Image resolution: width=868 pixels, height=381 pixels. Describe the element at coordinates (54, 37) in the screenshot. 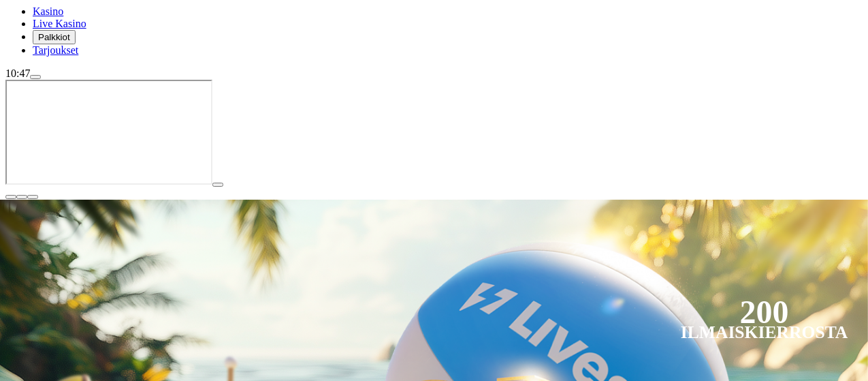

I see `span: Palkkiot` at that location.